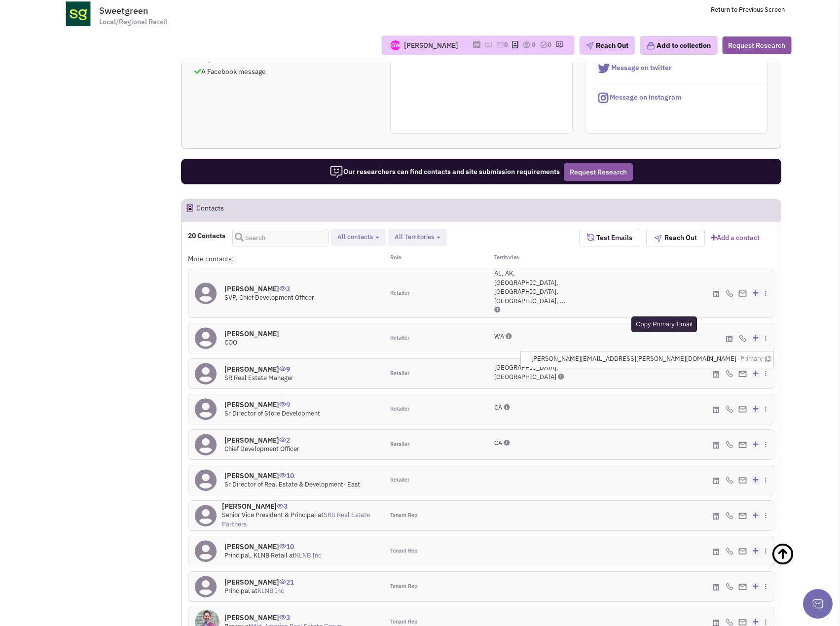  Describe the element at coordinates (123, 11) in the screenshot. I see `span: Sweetgreen` at that location.